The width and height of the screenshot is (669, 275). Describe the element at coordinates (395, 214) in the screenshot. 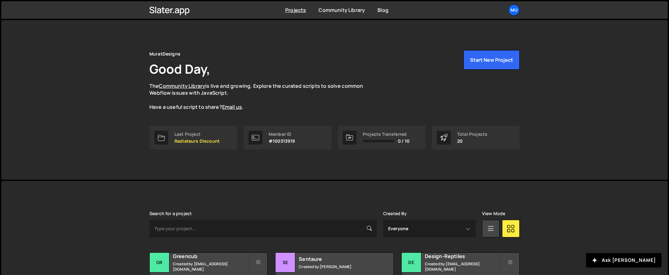

I see `label: Created By` at that location.